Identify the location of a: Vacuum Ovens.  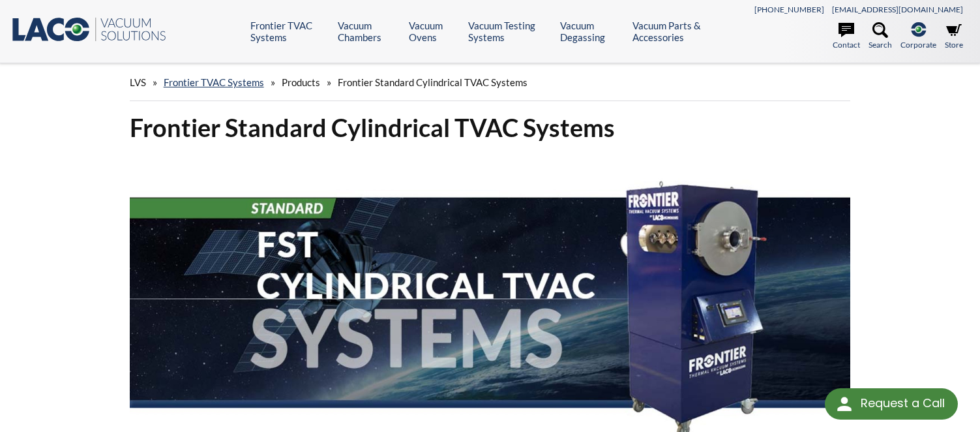
(434, 31).